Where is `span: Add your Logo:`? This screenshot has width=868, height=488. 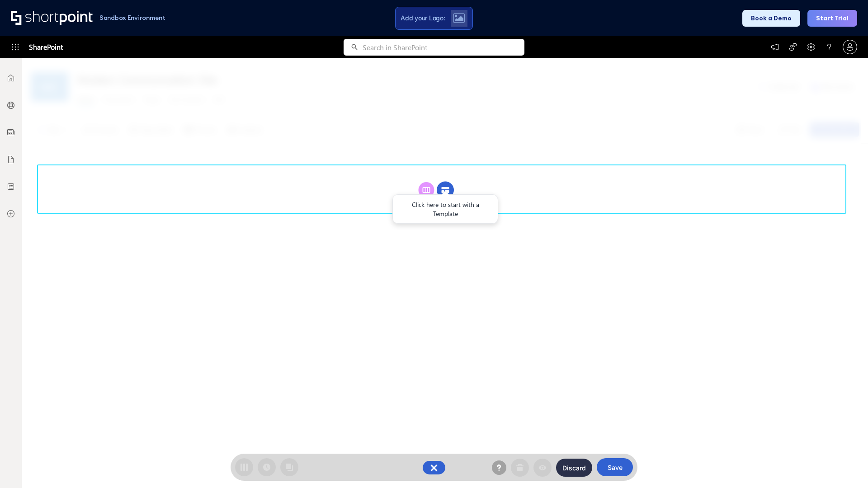
span: Add your Logo: is located at coordinates (422, 18).